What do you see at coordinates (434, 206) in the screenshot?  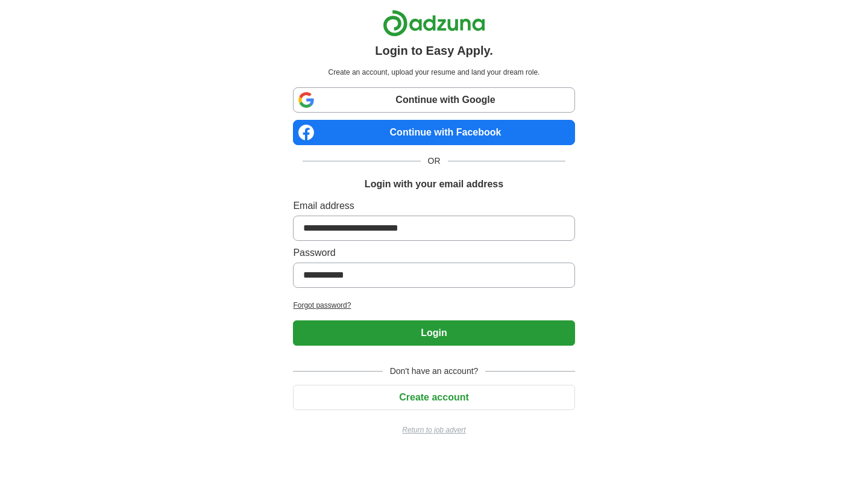 I see `label: Email address` at bounding box center [434, 206].